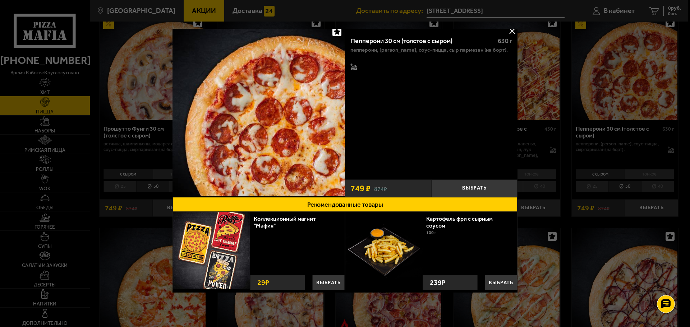  What do you see at coordinates (380, 188) in the screenshot?
I see `s: 874 ₽` at bounding box center [380, 188].